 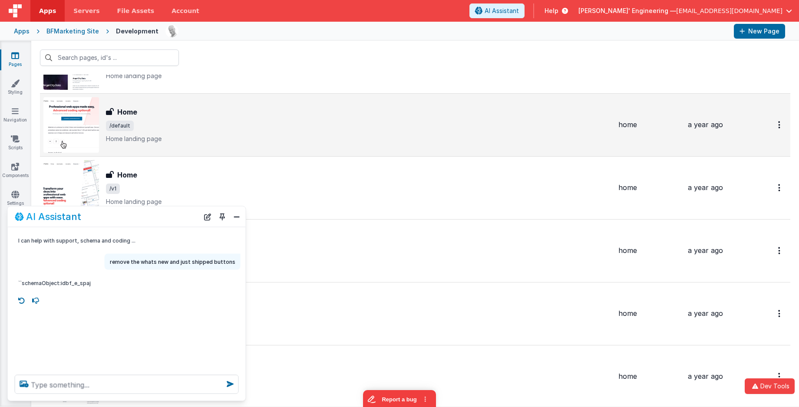 What do you see at coordinates (137, 31) in the screenshot?
I see `div: Development` at bounding box center [137, 31].